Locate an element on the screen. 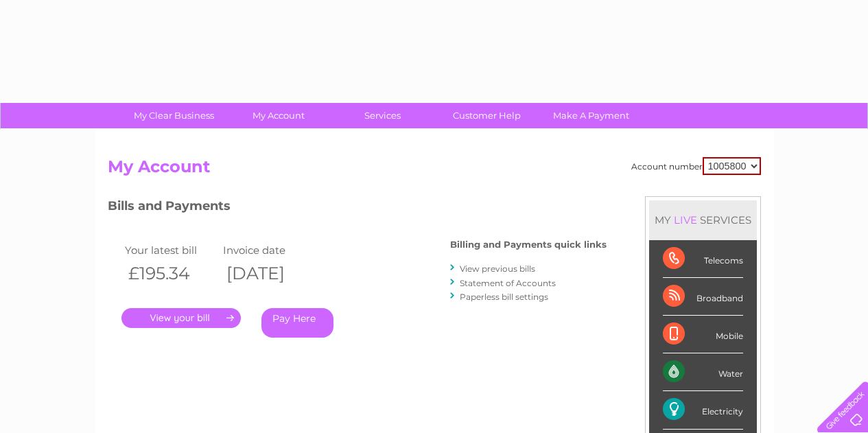 This screenshot has width=868, height=433. a: Make A Payment is located at coordinates (591, 115).